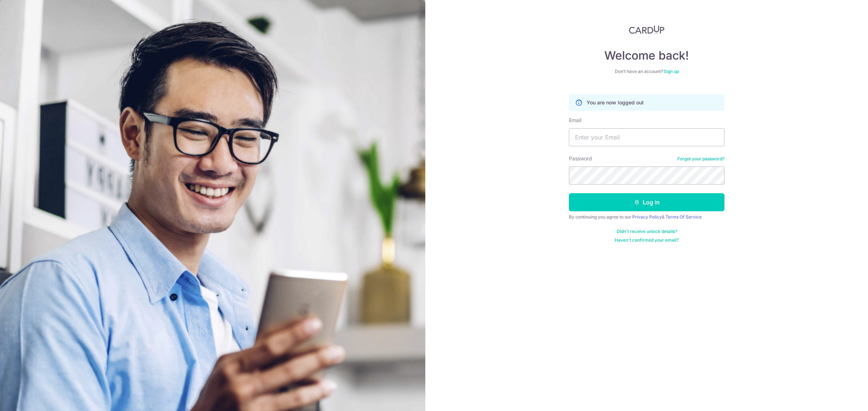 The width and height of the screenshot is (868, 411). I want to click on p: You are now logged out, so click(615, 102).